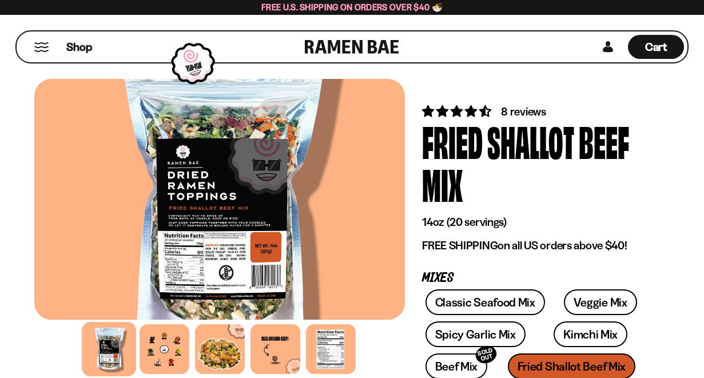 This screenshot has width=704, height=378. What do you see at coordinates (531, 141) in the screenshot?
I see `div: Shallot` at bounding box center [531, 141].